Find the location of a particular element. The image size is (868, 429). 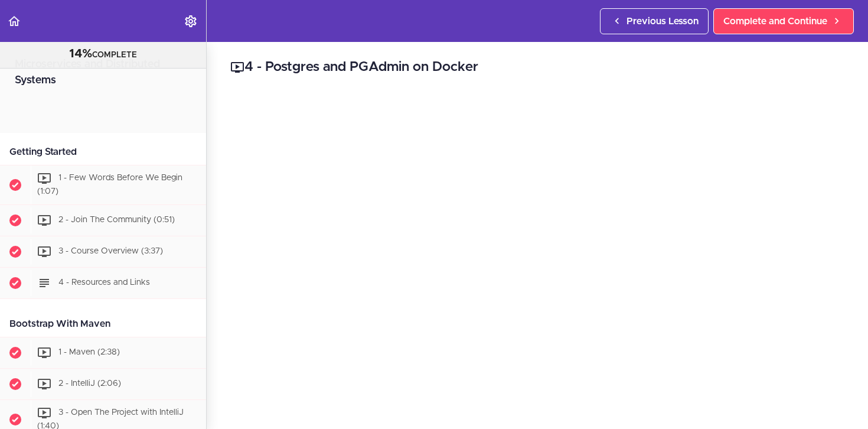

a: Previous Lesson is located at coordinates (654, 21).